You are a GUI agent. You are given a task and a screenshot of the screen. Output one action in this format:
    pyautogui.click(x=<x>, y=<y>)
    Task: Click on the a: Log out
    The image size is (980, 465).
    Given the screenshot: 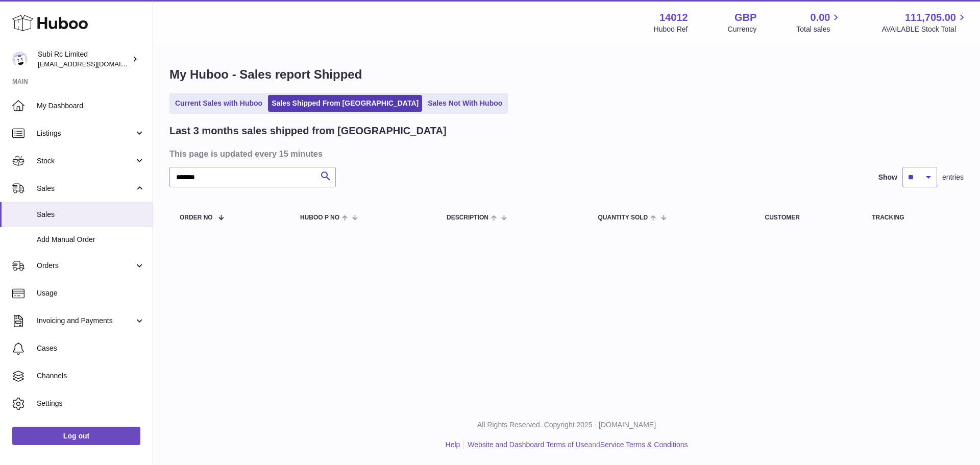 What is the action you would take?
    pyautogui.click(x=76, y=435)
    